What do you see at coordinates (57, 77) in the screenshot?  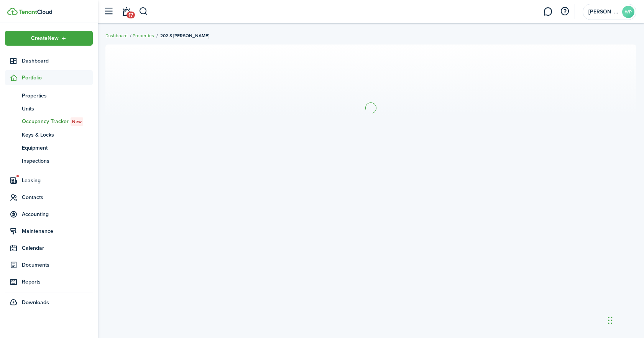 I see `span: Portfolio` at bounding box center [57, 77].